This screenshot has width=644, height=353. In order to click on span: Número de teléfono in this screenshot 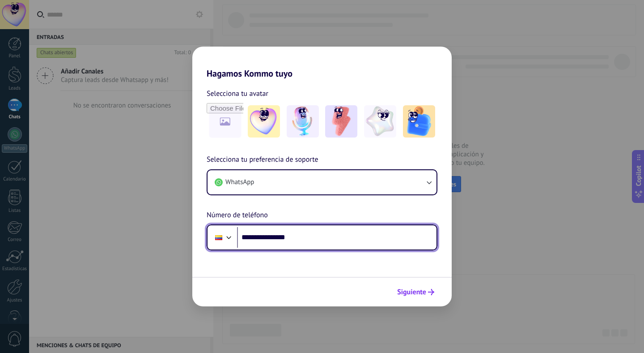, I will do `click(237, 215)`.